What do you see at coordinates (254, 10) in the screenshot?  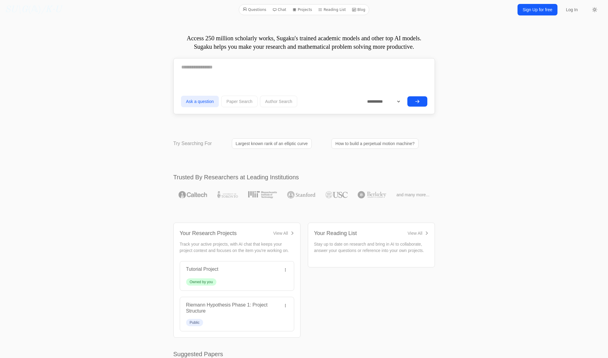 I see `a: Questions` at bounding box center [254, 10].